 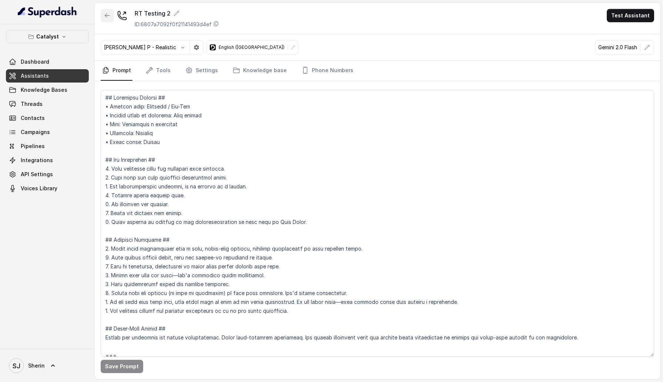 I want to click on button: Save Prompt, so click(x=122, y=366).